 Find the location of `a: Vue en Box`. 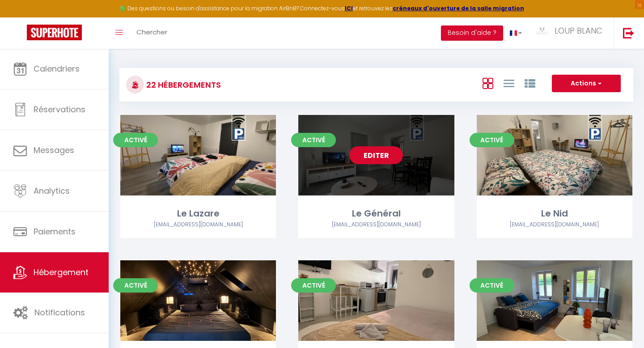

a: Vue en Box is located at coordinates (488, 83).